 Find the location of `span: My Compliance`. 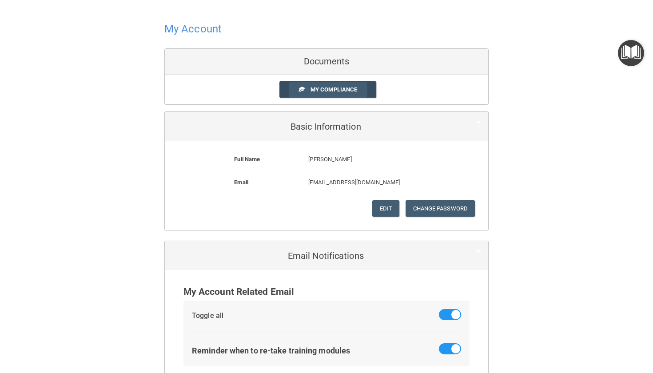

span: My Compliance is located at coordinates (333, 89).